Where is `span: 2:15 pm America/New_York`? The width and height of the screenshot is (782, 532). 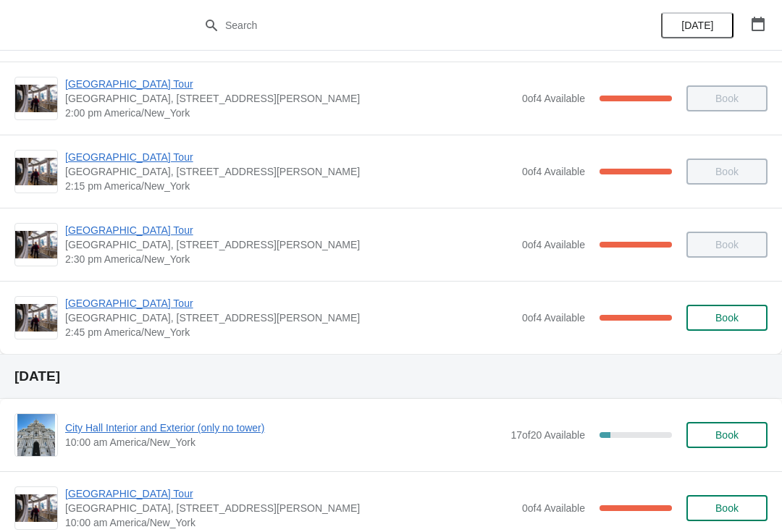
span: 2:15 pm America/New_York is located at coordinates (290, 186).